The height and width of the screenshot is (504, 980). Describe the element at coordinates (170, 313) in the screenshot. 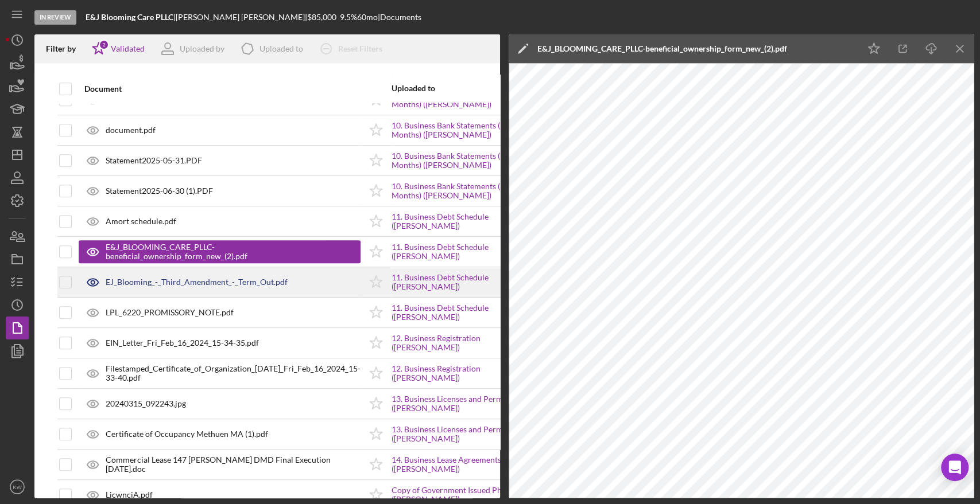

I see `div: LPL_6220_PROMISSORY_NOTE.pdf` at that location.